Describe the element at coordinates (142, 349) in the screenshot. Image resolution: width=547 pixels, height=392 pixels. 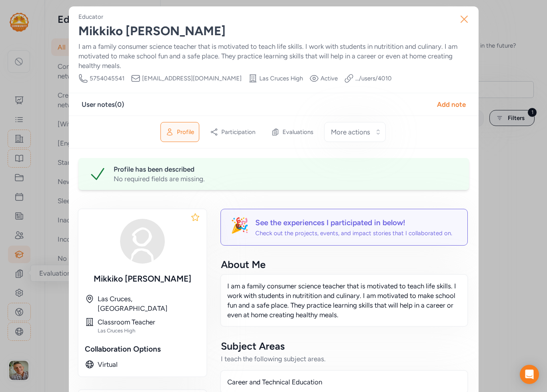
I see `div: Collaboration Options` at that location.